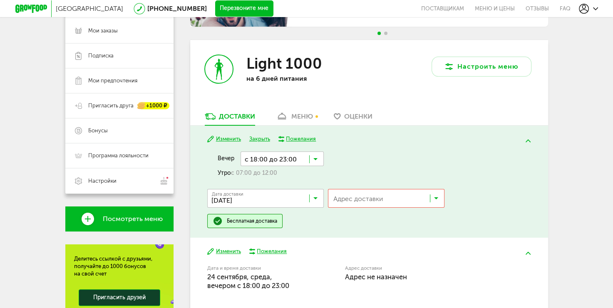 The height and width of the screenshot is (308, 613). I want to click on a: Посмотреть меню, so click(120, 219).